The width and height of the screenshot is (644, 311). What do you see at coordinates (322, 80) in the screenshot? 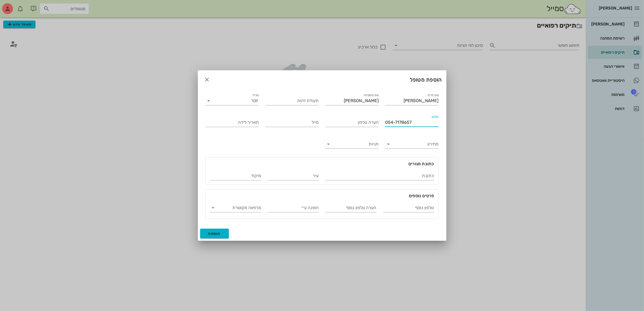
I see `div: הוספת מטופל` at bounding box center [322, 80].